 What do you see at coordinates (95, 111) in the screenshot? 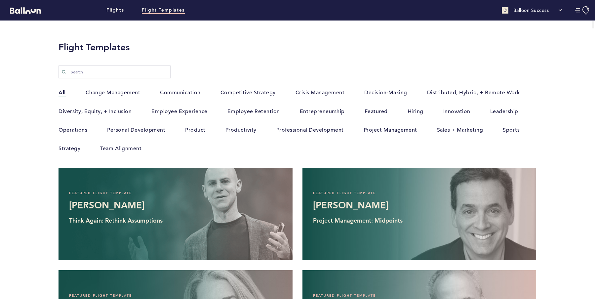
I see `label: Diversity, Equity, + Inclusion` at bounding box center [95, 111].